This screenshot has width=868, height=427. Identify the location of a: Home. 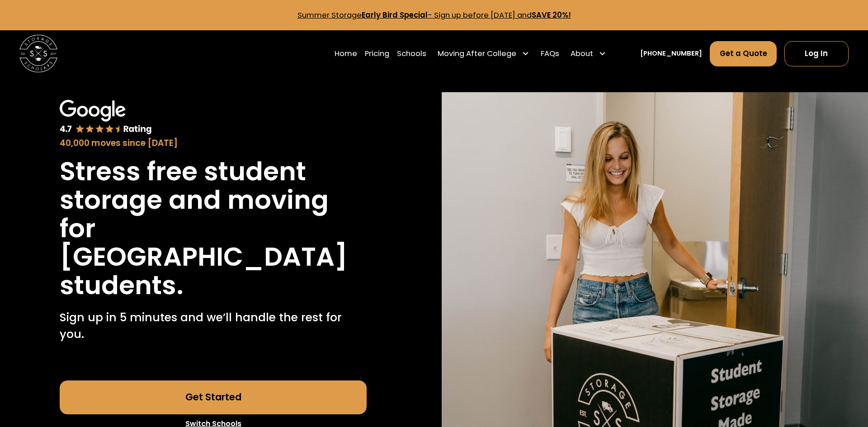
(346, 54).